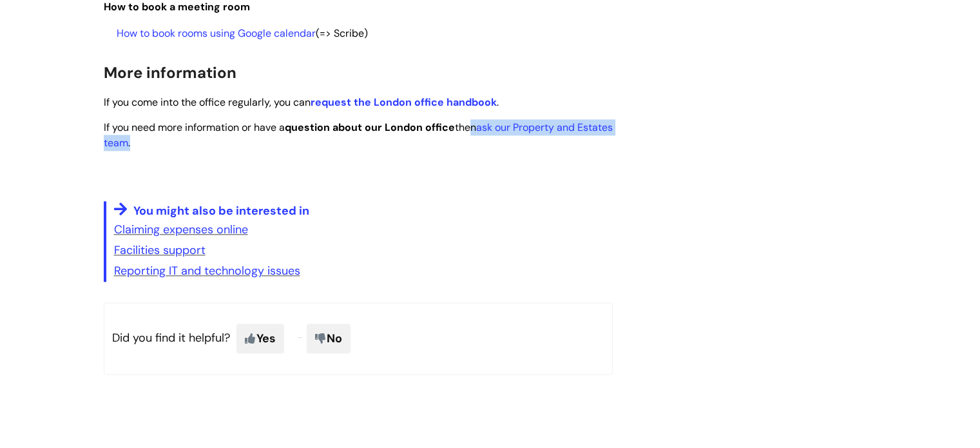 The image size is (980, 448). What do you see at coordinates (242, 33) in the screenshot?
I see `span: (=> Scribe)` at bounding box center [242, 33].